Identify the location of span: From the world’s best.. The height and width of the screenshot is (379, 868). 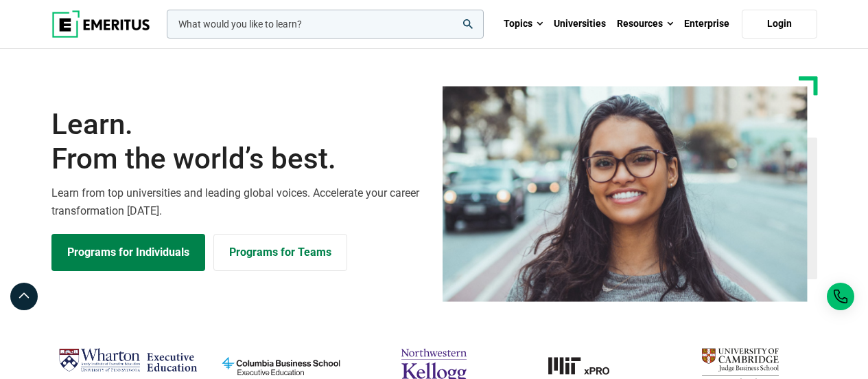
(239, 158).